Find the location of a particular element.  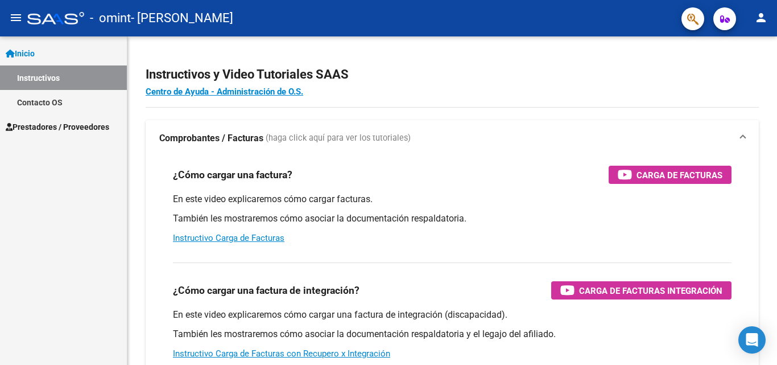

span: Prestadores / Proveedores is located at coordinates (57, 127).